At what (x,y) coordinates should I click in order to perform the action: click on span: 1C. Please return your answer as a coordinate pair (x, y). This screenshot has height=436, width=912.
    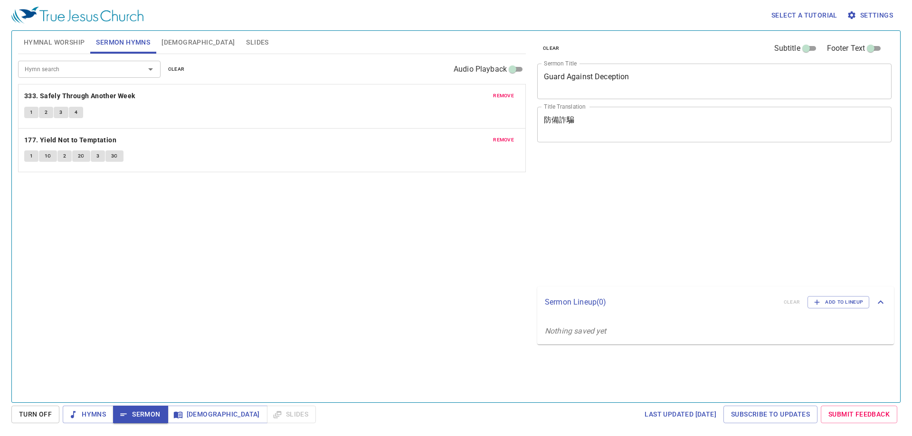
    Looking at the image, I should click on (48, 156).